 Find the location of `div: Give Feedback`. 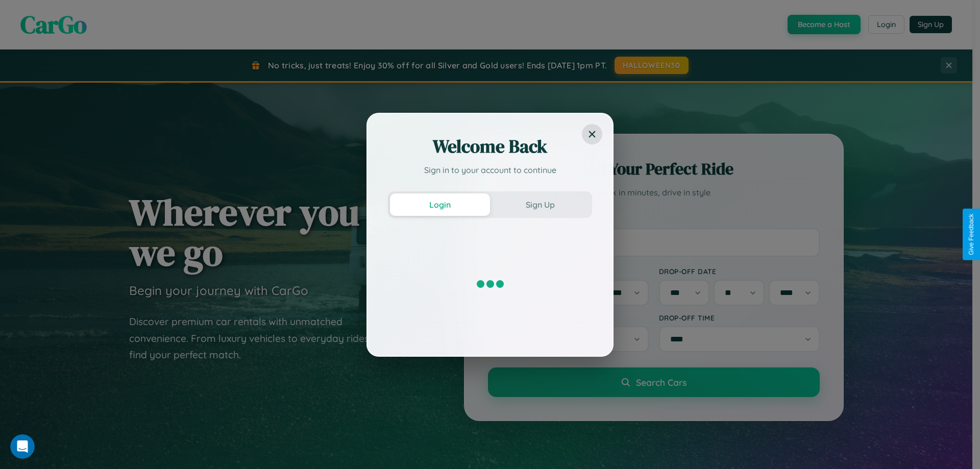

div: Give Feedback is located at coordinates (971, 234).